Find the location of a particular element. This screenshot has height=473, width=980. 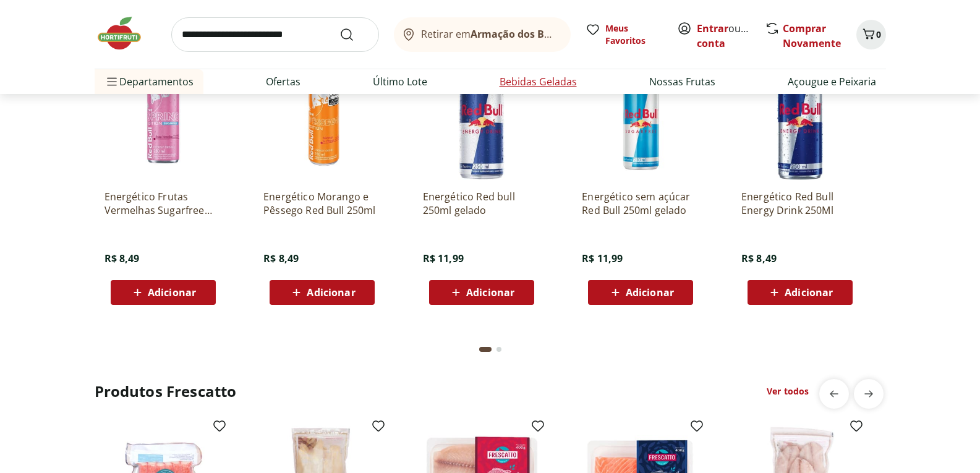

img: Energético Morango e Pêssego Red Bull 250ml is located at coordinates (322, 121).